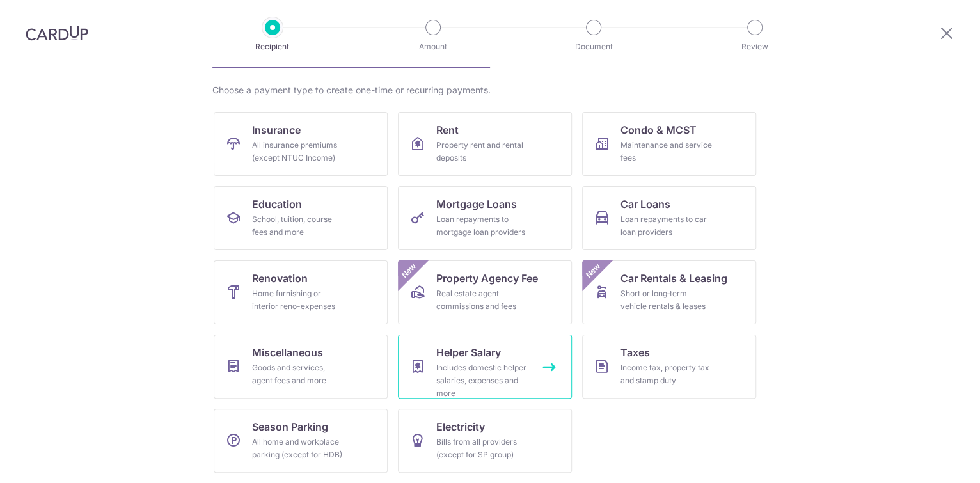  What do you see at coordinates (298, 448) in the screenshot?
I see `div: All home and workplace parking (except for HDB)` at bounding box center [298, 448].